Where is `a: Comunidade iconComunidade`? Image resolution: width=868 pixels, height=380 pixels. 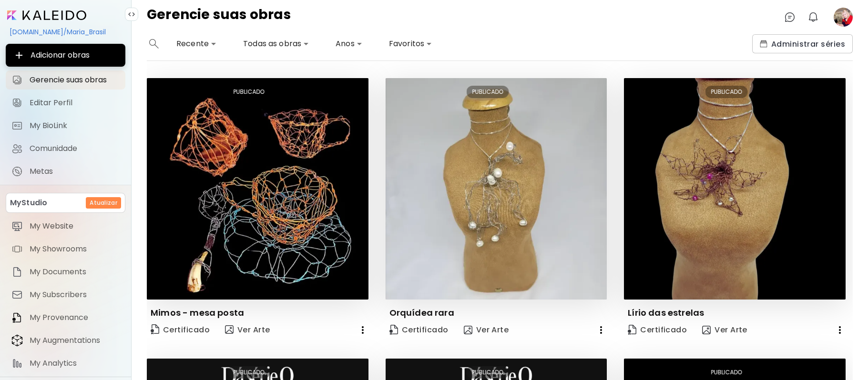 a: Comunidade iconComunidade is located at coordinates (65, 149).